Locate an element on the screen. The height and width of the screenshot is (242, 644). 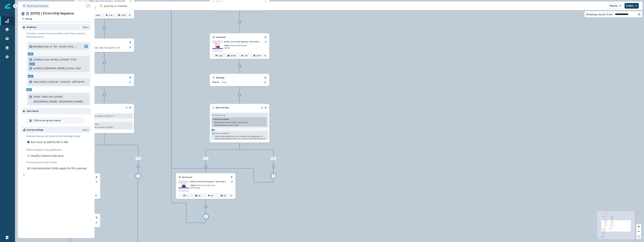
p: 0% is located at coordinates (212, 195).